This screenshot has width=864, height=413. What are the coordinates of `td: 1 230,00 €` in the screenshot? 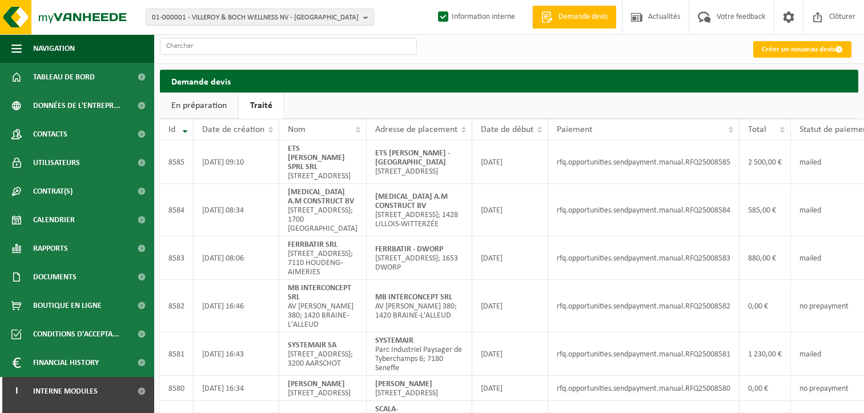 It's located at (765, 354).